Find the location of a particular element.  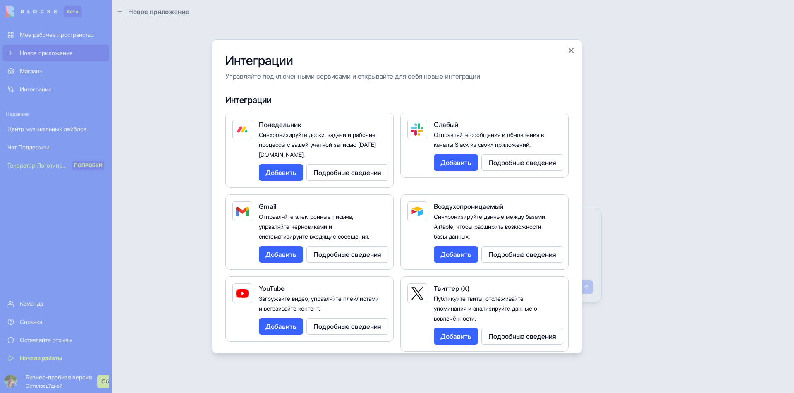

span: Отправляйте электронные письма, управляйте черновиками и систематизируйте входящие сообщения. is located at coordinates (314, 226).